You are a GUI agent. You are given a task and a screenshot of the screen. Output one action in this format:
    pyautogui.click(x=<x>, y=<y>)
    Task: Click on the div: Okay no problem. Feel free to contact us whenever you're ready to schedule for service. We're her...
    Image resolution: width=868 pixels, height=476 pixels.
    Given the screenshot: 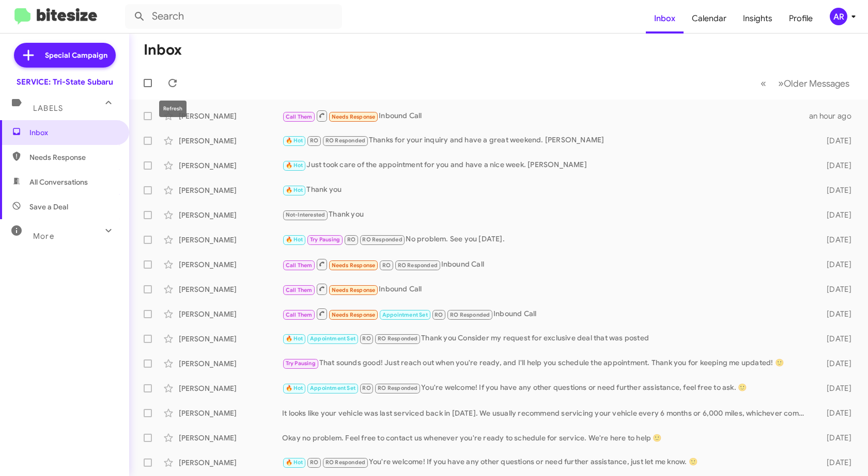 What is the action you would take?
    pyautogui.click(x=547, y=438)
    